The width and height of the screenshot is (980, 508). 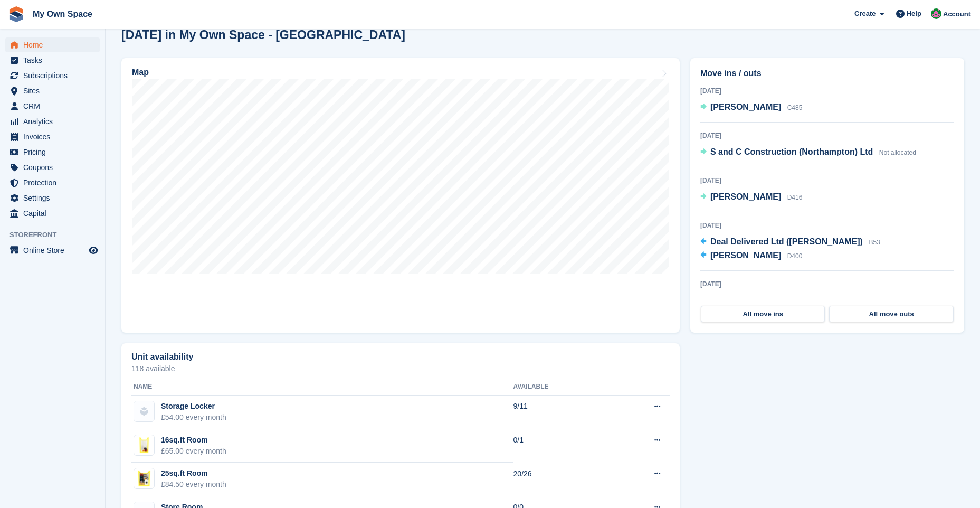 What do you see at coordinates (17, 14) in the screenshot?
I see `img: stora-icon-8386f47178a22dfd0bd8f6a31ec36ba5ce8667c1dd55bd0f319d3a0aa187defe.svg` at bounding box center [17, 14].